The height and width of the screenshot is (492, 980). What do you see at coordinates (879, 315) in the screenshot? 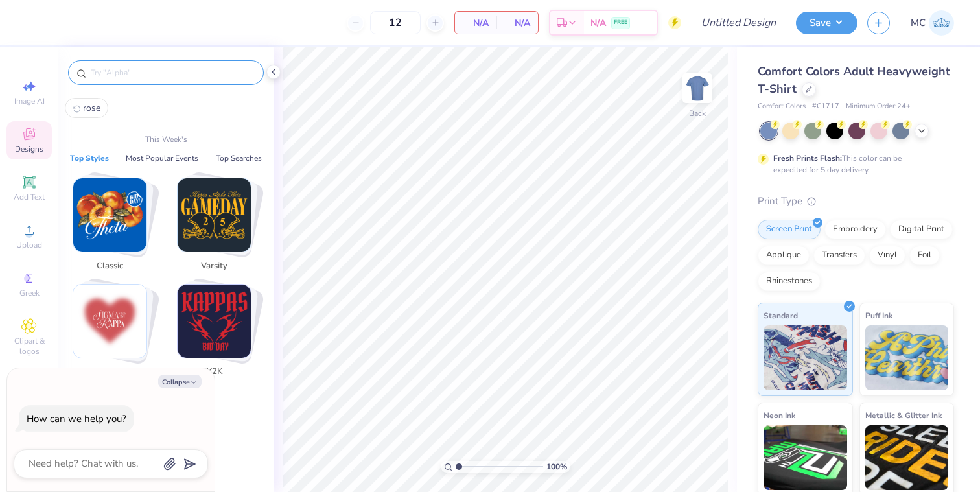
I see `span: Puff Ink` at bounding box center [879, 315].